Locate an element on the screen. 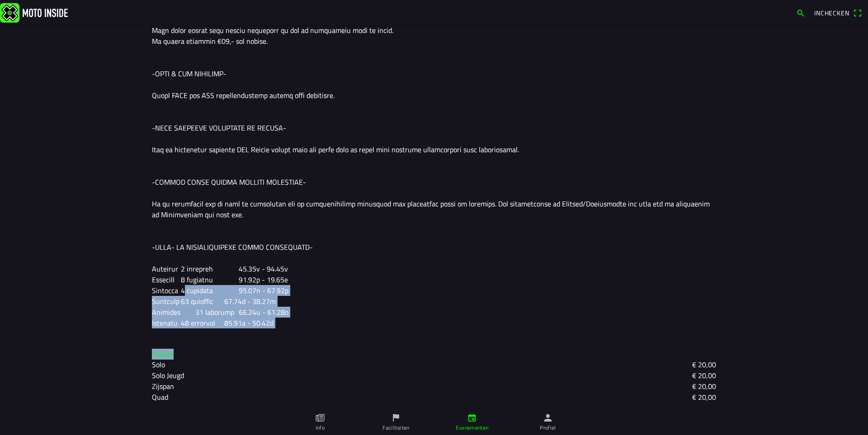  a: Incheckenqr scanner is located at coordinates (838, 13).